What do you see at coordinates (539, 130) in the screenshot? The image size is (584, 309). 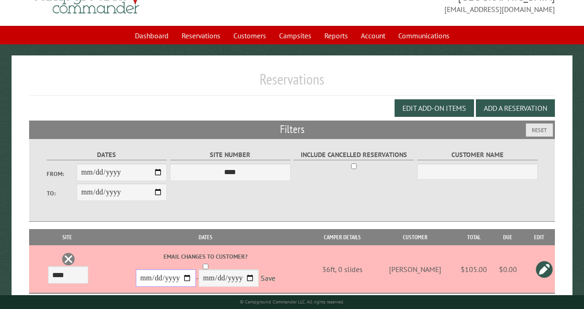 I see `button: Reset` at bounding box center [539, 130].